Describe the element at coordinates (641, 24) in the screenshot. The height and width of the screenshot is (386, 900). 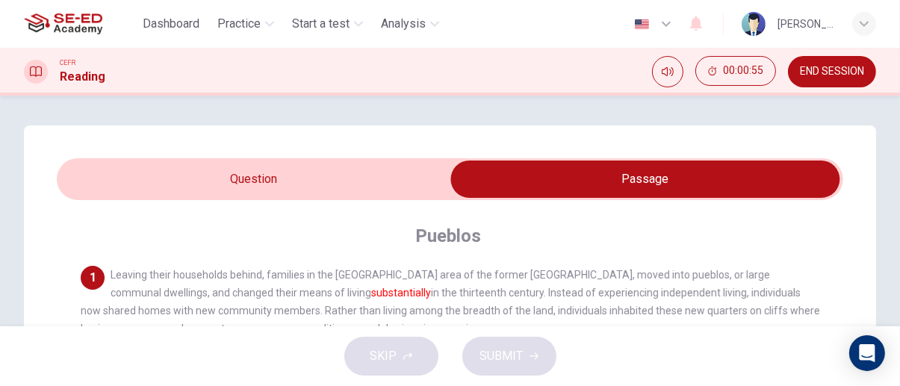
I see `img: en` at that location.